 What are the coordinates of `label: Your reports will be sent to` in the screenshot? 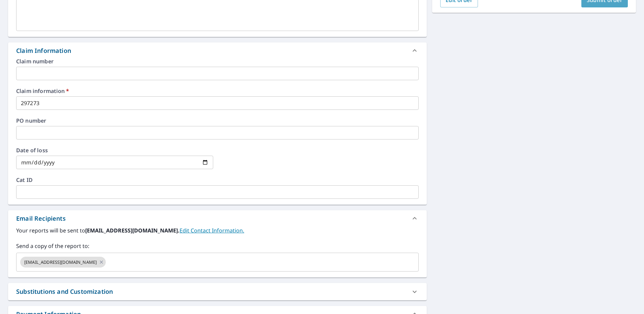 It's located at (217, 230).